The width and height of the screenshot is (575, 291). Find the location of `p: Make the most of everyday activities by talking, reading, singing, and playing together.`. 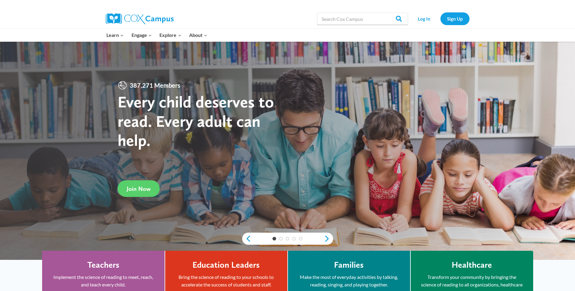

p: Make the most of everyday activities by talking, reading, singing, and playing together. is located at coordinates (349, 281).